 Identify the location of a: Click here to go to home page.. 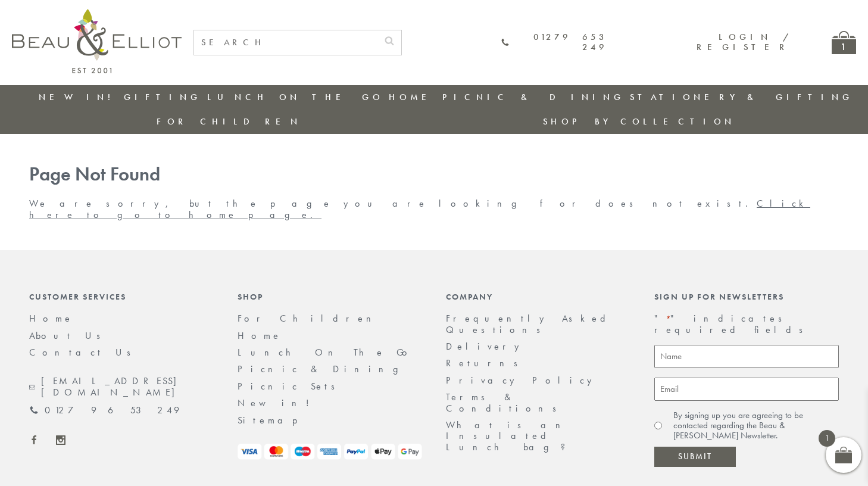
(419, 208).